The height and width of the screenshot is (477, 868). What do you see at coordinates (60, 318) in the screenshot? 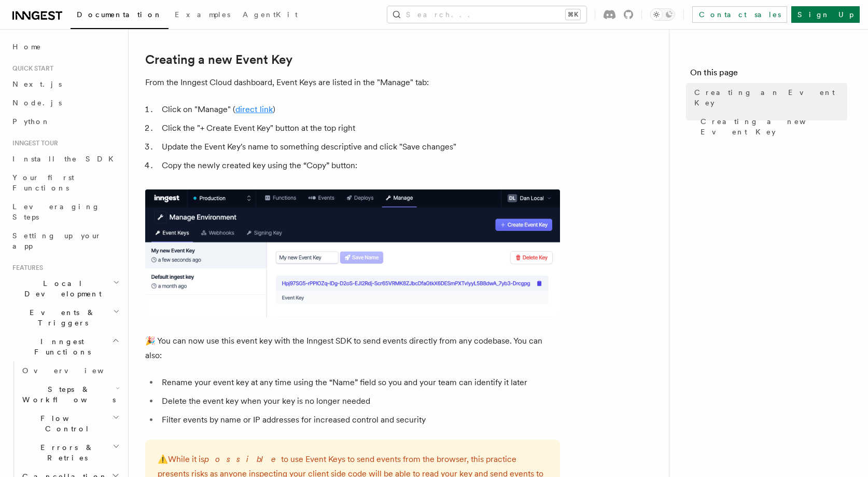
I see `span: Events & Triggers` at bounding box center [60, 318].